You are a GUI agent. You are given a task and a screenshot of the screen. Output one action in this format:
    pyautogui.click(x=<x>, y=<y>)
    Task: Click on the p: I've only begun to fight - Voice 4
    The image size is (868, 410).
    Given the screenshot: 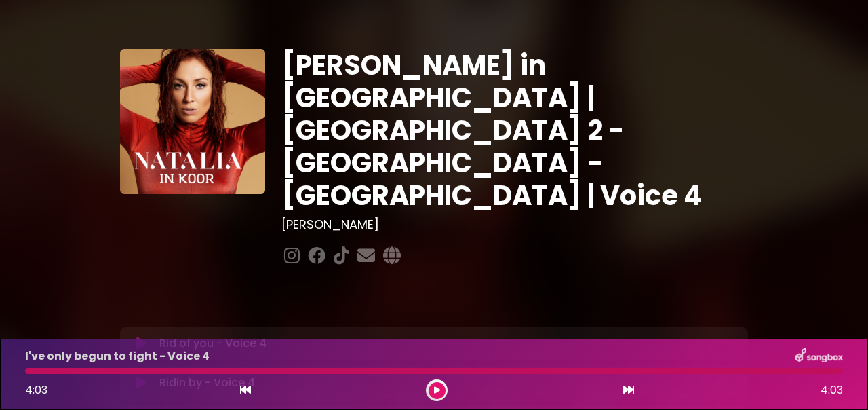 What is the action you would take?
    pyautogui.click(x=118, y=356)
    